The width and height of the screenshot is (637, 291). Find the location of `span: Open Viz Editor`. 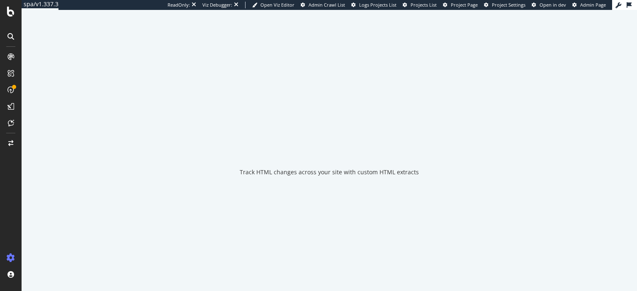

span: Open Viz Editor is located at coordinates (277, 5).